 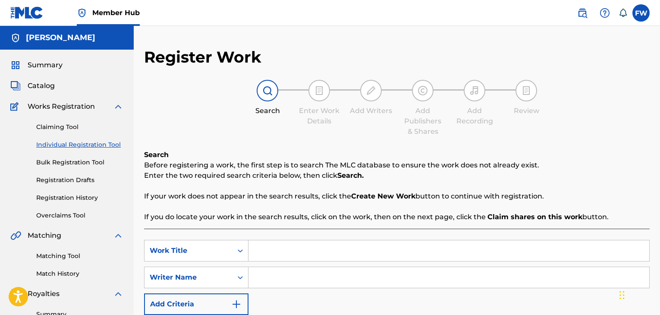 I want to click on a: Public Search, so click(x=582, y=13).